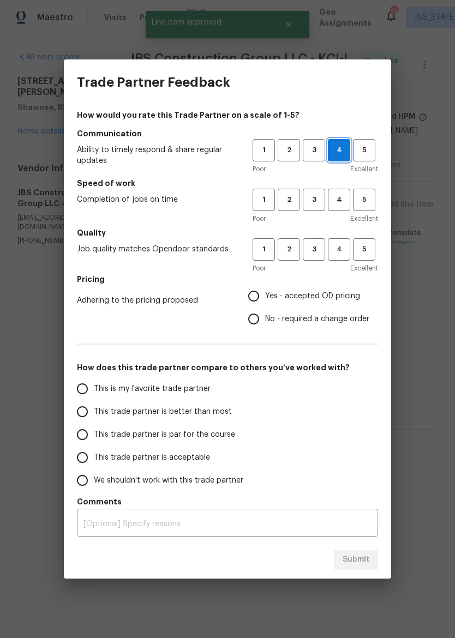  Describe the element at coordinates (313, 308) in the screenshot. I see `div: Pricing` at that location.